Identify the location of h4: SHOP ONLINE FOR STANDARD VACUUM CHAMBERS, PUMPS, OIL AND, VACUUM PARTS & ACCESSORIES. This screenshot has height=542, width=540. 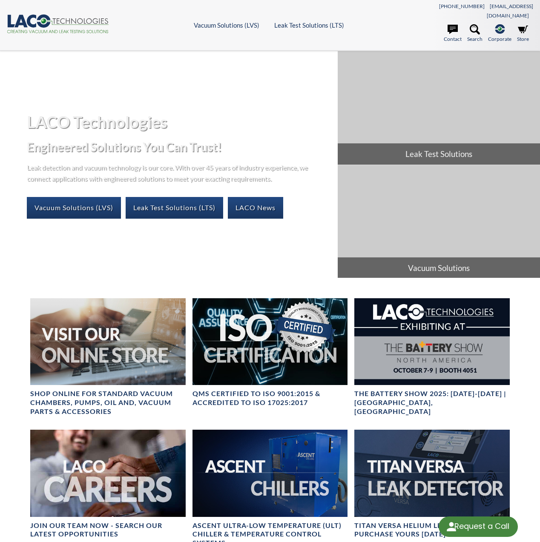
(108, 403).